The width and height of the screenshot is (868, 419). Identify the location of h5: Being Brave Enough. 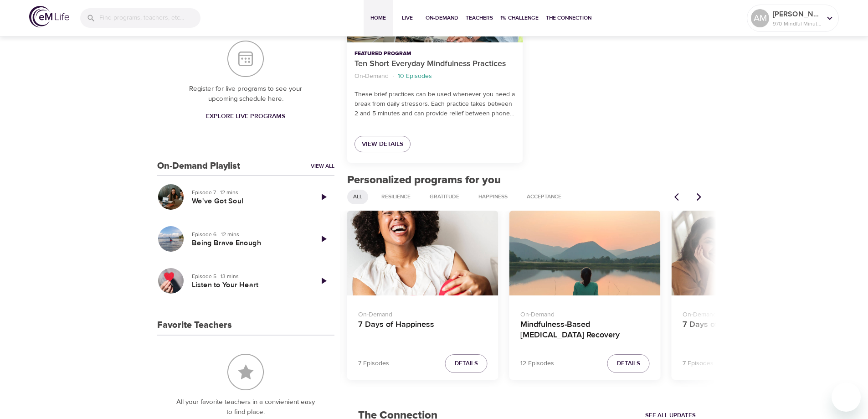
(249, 243).